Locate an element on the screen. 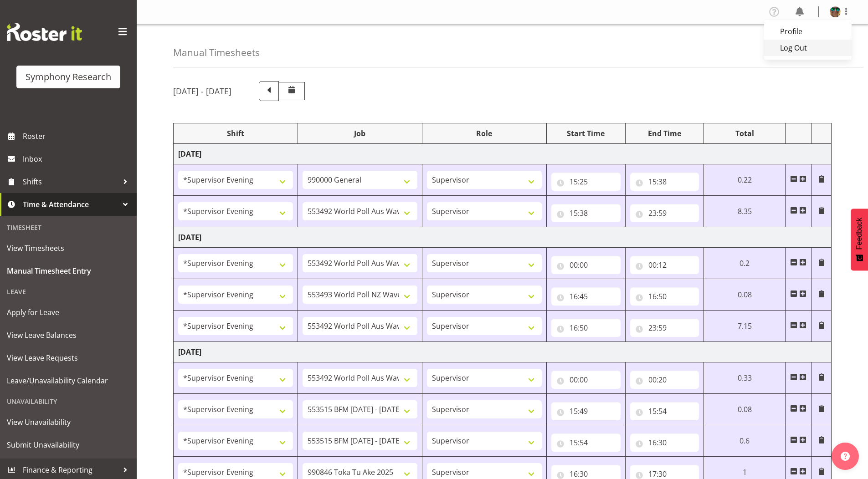 The height and width of the screenshot is (479, 868). a: View Timesheets is located at coordinates (68, 248).